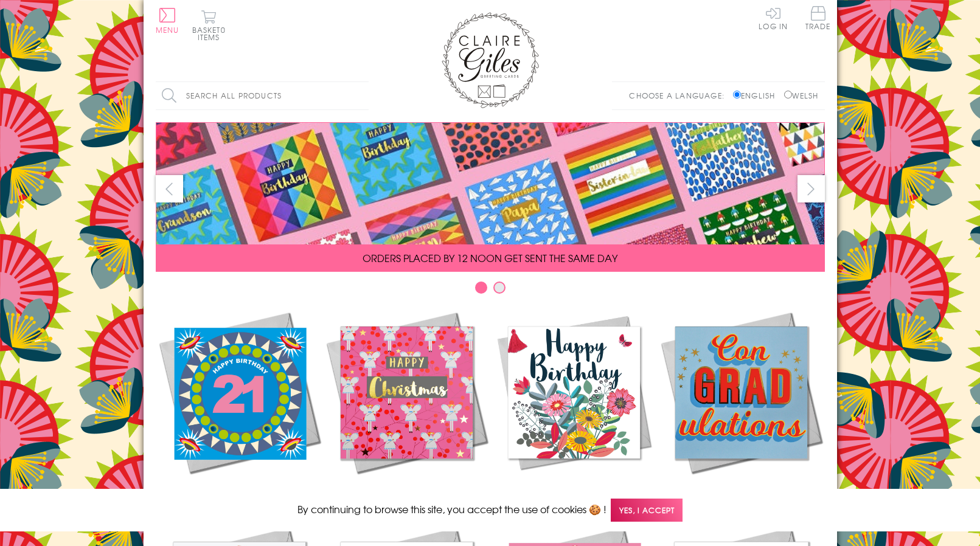 This screenshot has width=980, height=546. What do you see at coordinates (788, 94) in the screenshot?
I see `input: Welsh` at bounding box center [788, 94].